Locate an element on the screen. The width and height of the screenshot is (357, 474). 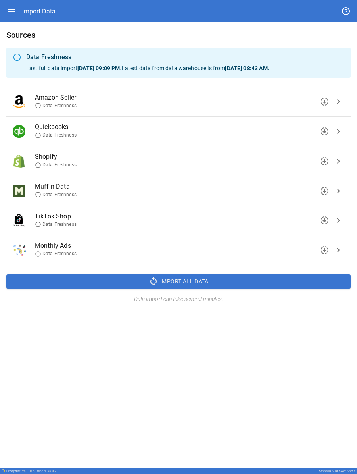
button: Import All Data is located at coordinates (179, 281).